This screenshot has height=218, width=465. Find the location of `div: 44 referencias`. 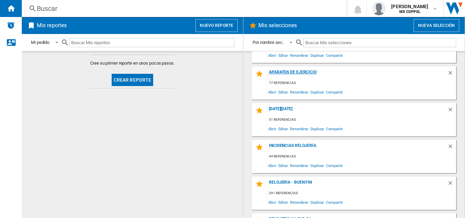

div: 44 referencias is located at coordinates (362, 157).